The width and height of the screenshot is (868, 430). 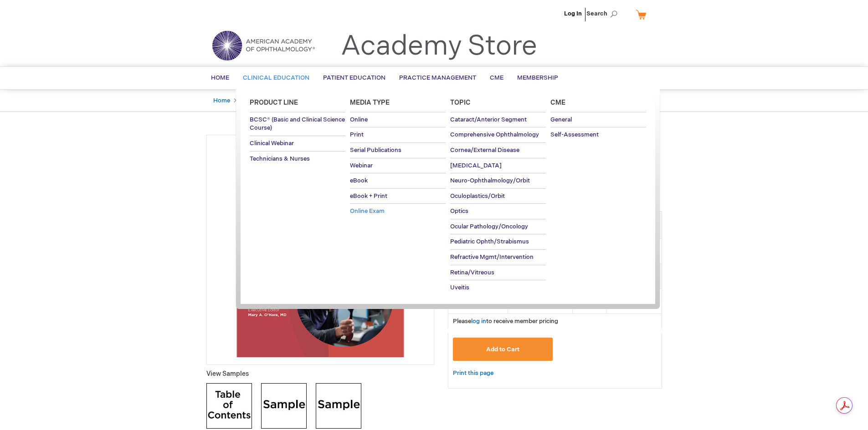 What do you see at coordinates (573, 14) in the screenshot?
I see `a: Log In` at bounding box center [573, 14].